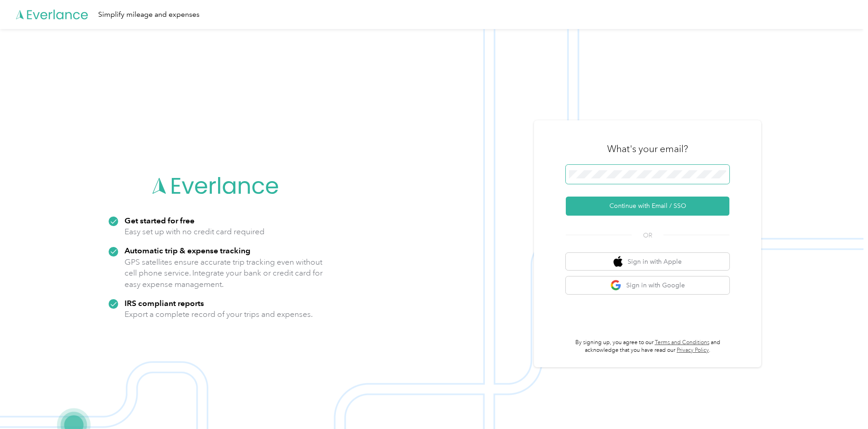  I want to click on p: Export a complete record of your trips and expenses., so click(218, 314).